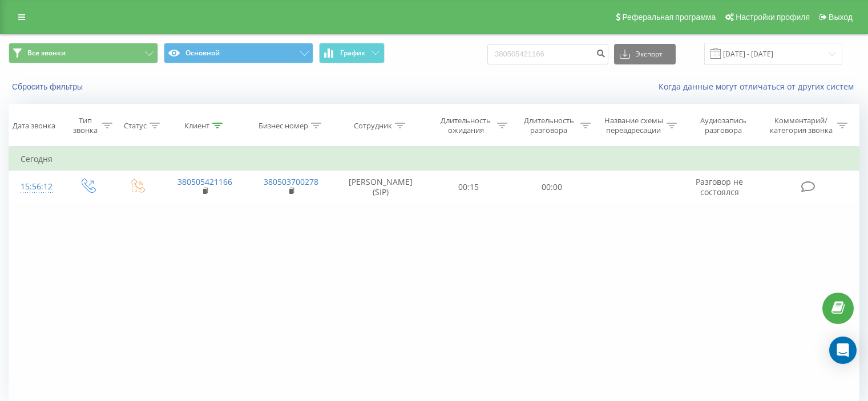 The height and width of the screenshot is (401, 868). Describe the element at coordinates (135, 125) in the screenshot. I see `div: Статус` at that location.